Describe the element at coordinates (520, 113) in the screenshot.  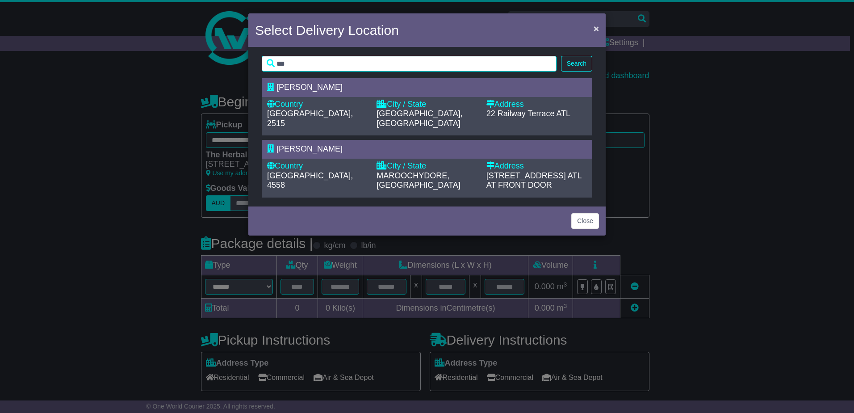
I see `span: 22 Railway Terrace` at that location.